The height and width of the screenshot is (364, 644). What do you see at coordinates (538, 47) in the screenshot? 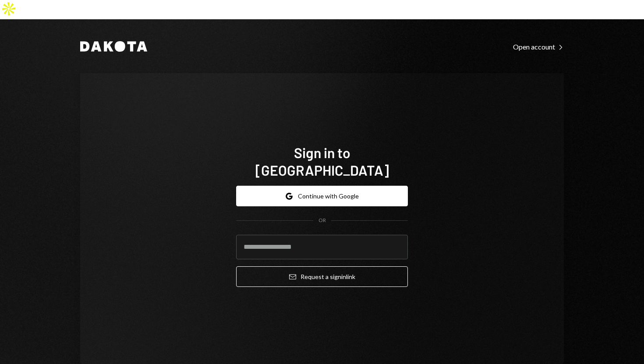
I see `div: Open account` at bounding box center [538, 47].